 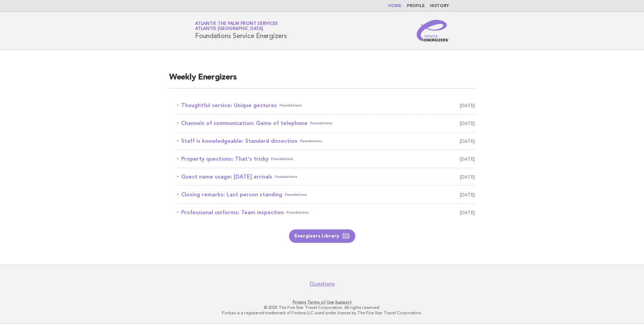 What do you see at coordinates (343, 302) in the screenshot?
I see `a: Support` at bounding box center [343, 302].